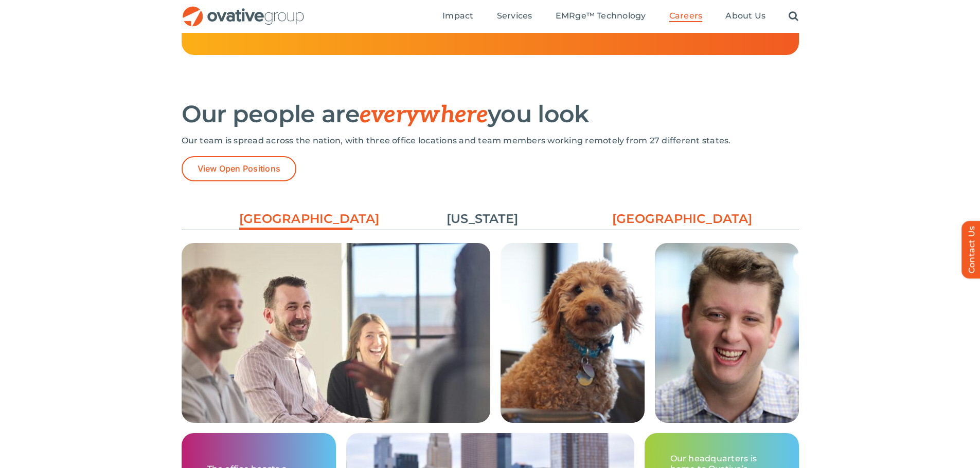 Image resolution: width=980 pixels, height=468 pixels. Describe the element at coordinates (490, 141) in the screenshot. I see `p: Our team is spread across the nation, with three office locations and team members working remote...` at that location.